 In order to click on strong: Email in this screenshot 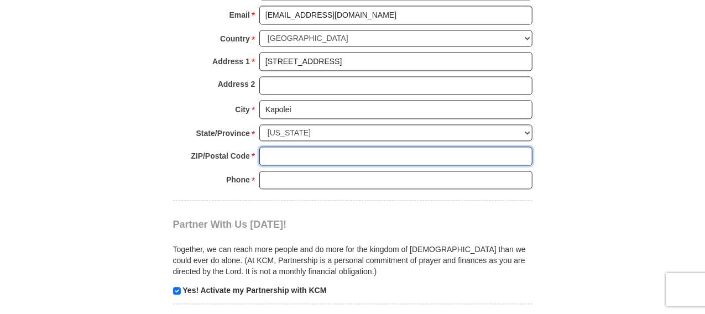, I will do `click(239, 15)`.